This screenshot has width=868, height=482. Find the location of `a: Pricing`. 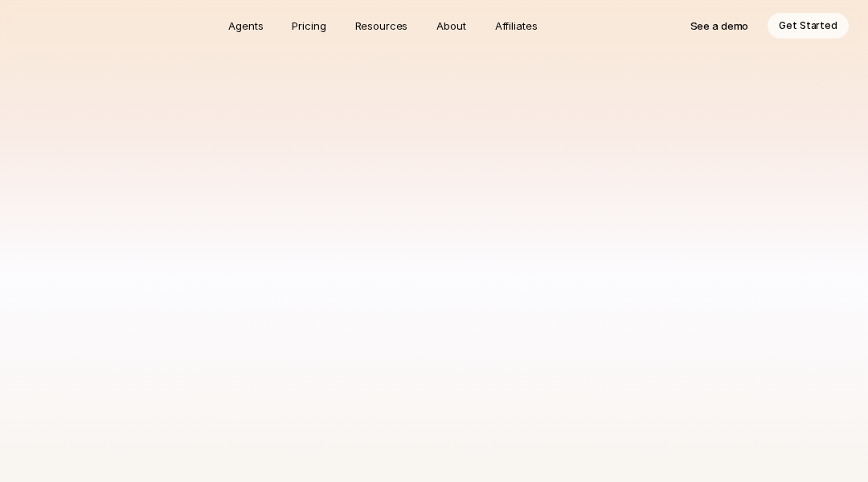

a: Pricing is located at coordinates (309, 25).